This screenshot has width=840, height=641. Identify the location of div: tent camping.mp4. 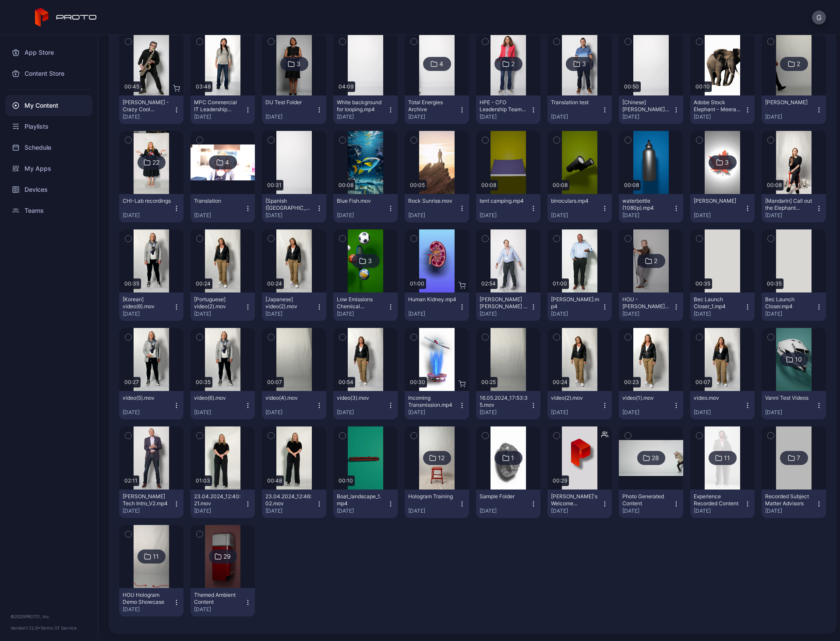
(503, 201).